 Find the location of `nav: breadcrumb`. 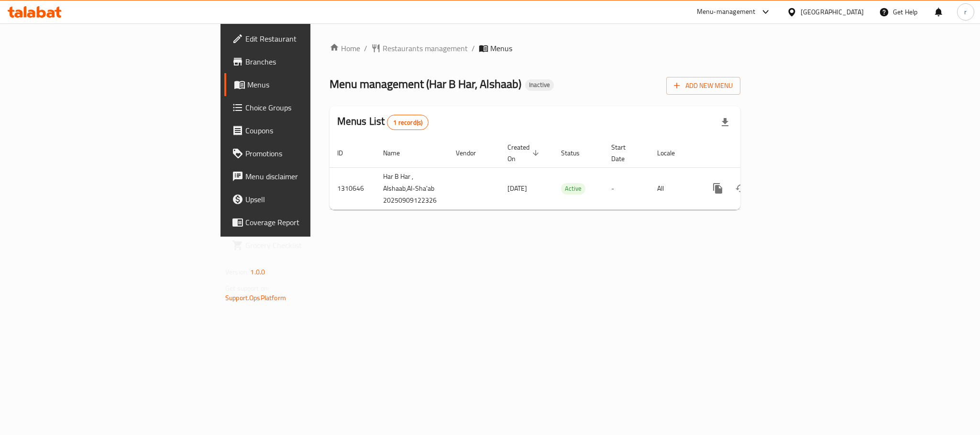

nav: breadcrumb is located at coordinates (535, 48).